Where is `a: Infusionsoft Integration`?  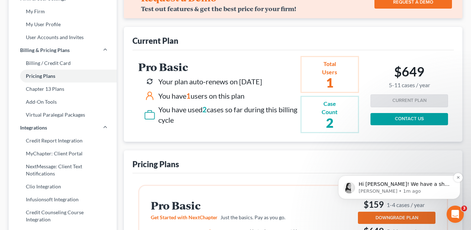 a: Infusionsoft Integration is located at coordinates (62, 199).